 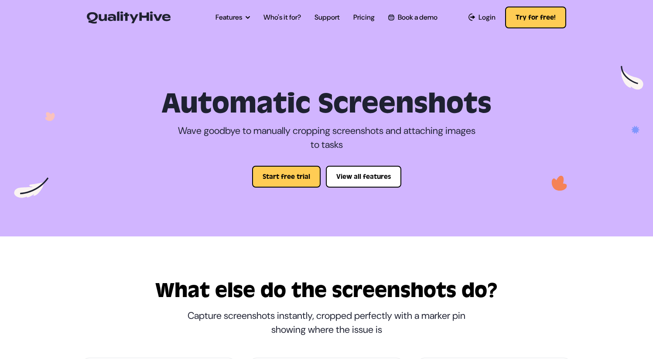 I want to click on h2: What else do the screenshots do?, so click(x=327, y=291).